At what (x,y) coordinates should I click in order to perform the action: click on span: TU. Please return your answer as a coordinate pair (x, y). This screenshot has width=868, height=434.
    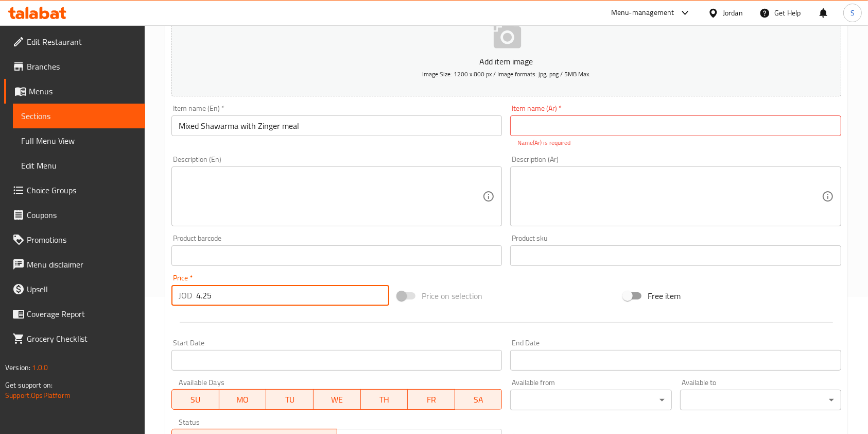
    Looking at the image, I should click on (290, 400).